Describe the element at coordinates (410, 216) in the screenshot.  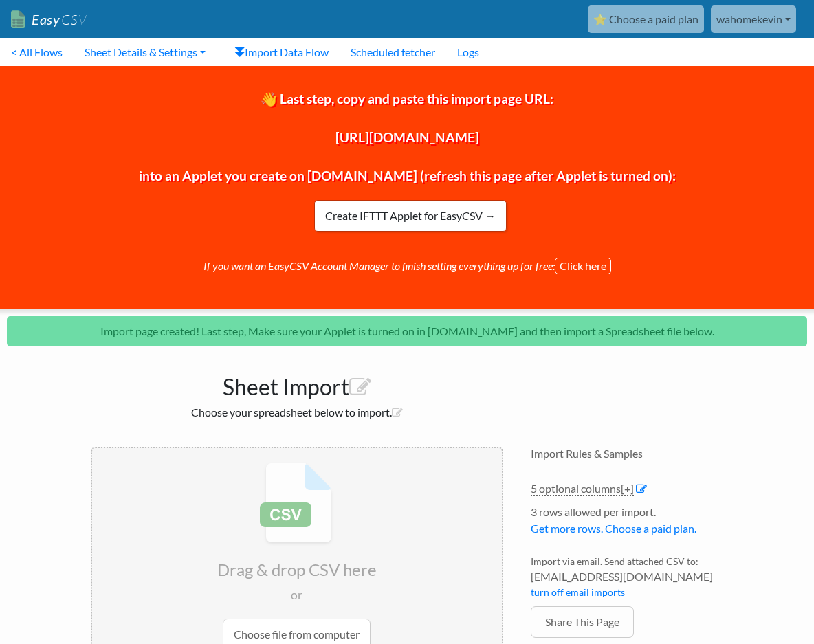
I see `a: Create IFTTT Applet for EasyCSV →` at that location.